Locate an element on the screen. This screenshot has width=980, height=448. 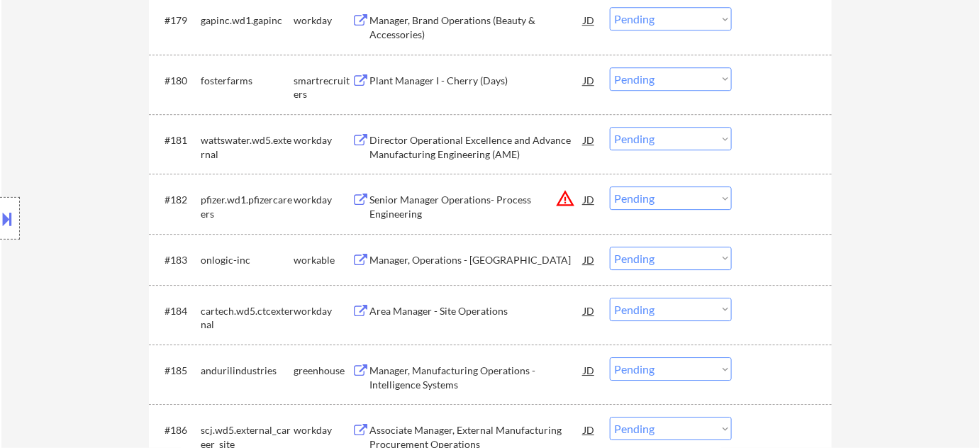
div: smartrecruiters is located at coordinates (323, 87).